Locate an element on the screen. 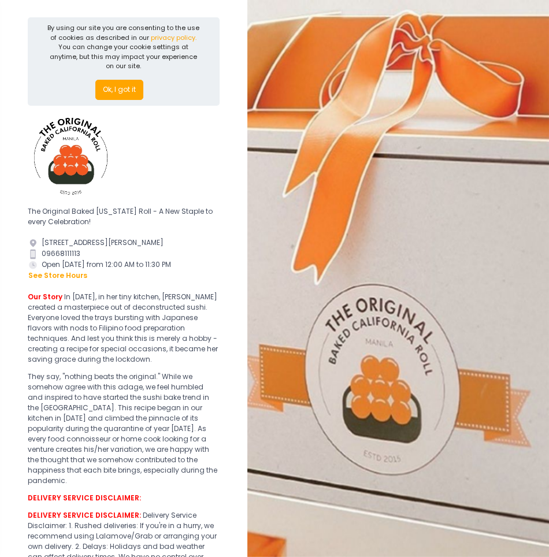 Image resolution: width=549 pixels, height=557 pixels. b: Our Story is located at coordinates (45, 296).